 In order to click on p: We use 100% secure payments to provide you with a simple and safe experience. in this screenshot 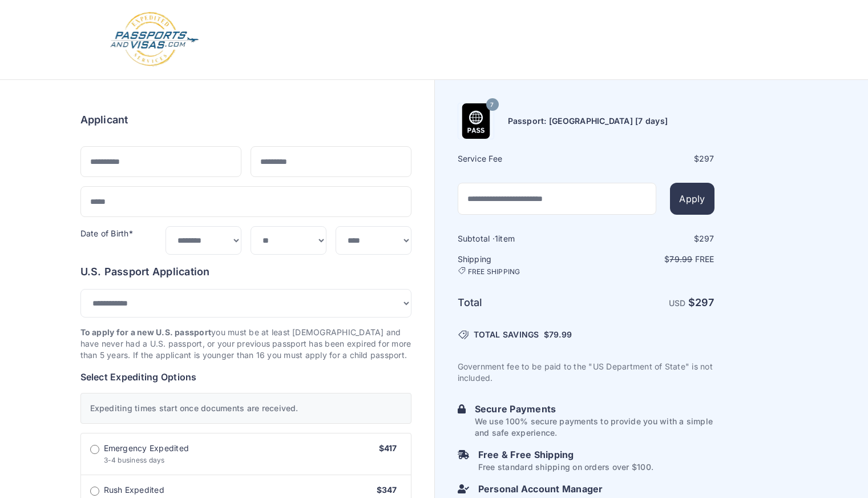, I will do `click(595, 427)`.